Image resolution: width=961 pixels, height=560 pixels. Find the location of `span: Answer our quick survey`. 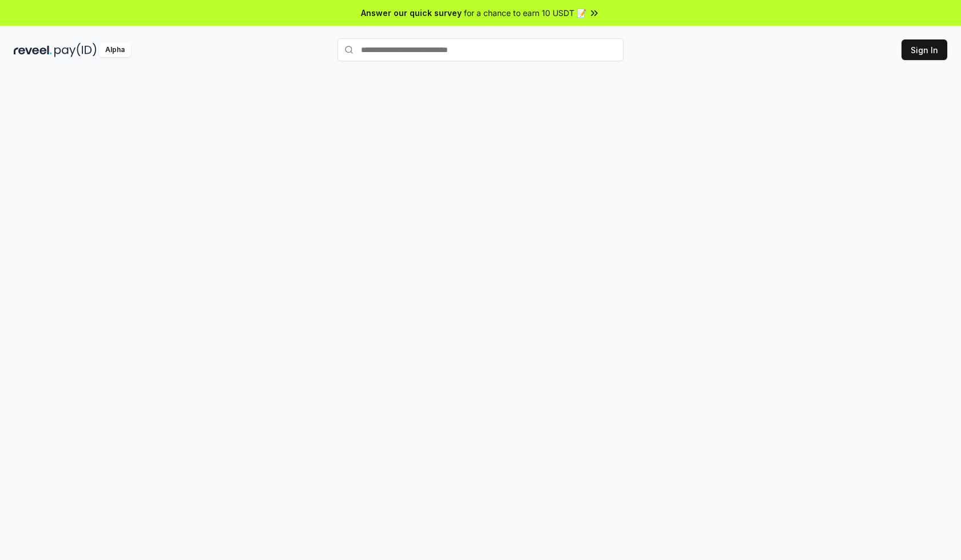

span: Answer our quick survey is located at coordinates (411, 12).